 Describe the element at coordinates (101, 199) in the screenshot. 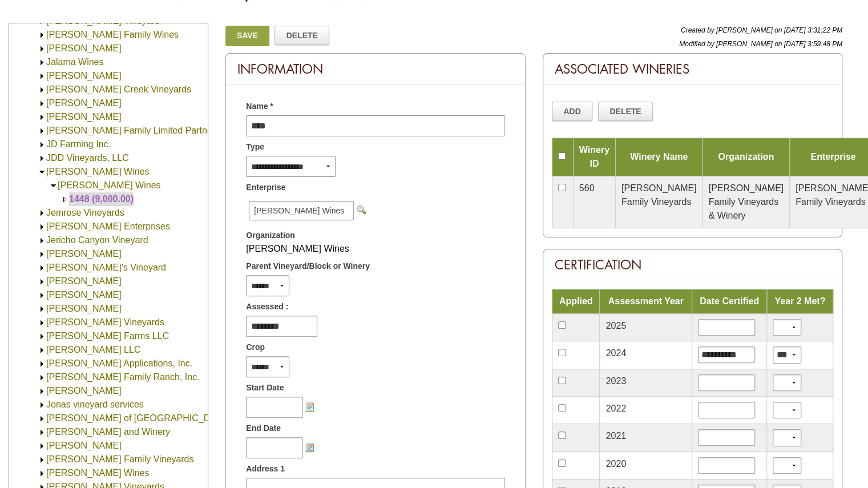

I see `span: 1448 (9,000.00)` at that location.